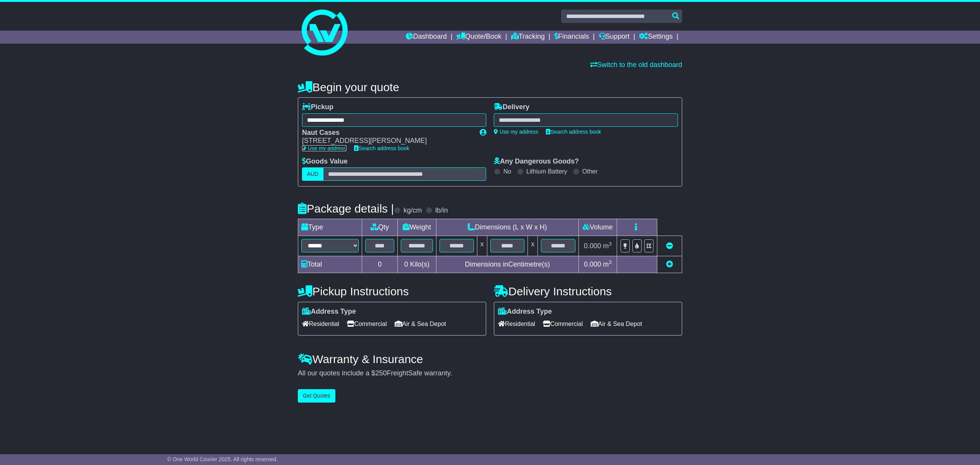 This screenshot has height=465, width=980. What do you see at coordinates (223, 460) in the screenshot?
I see `span: © One World Courier 2025. All rights reserved.` at bounding box center [223, 460].